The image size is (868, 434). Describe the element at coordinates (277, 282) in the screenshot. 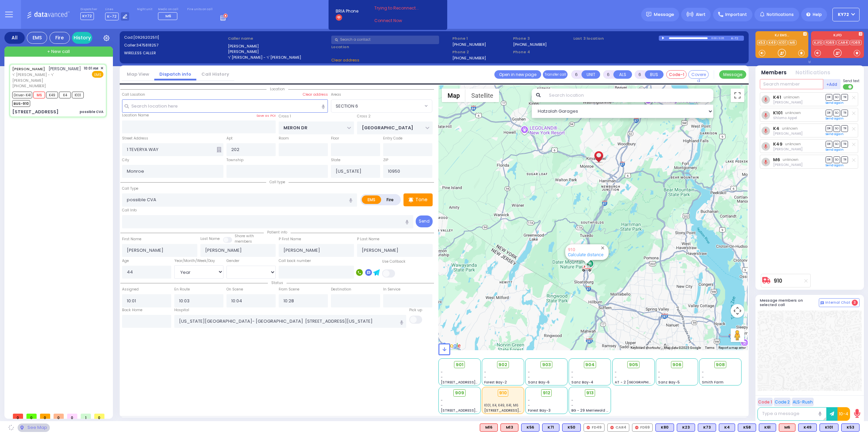

I see `span: Status` at that location.